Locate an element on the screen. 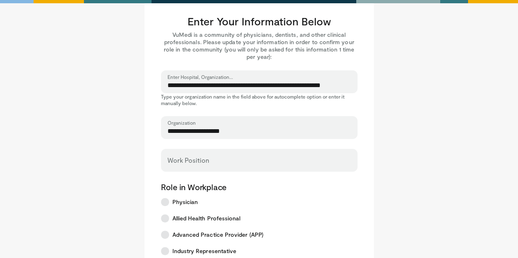  span: Physician is located at coordinates (185, 202).